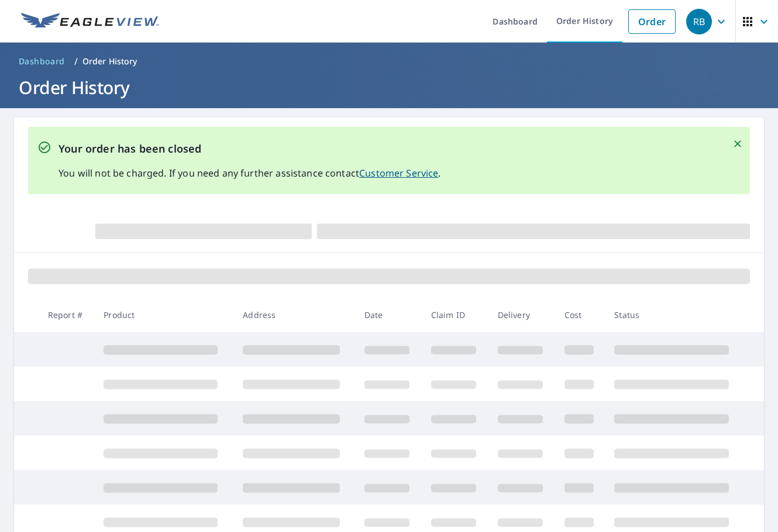  What do you see at coordinates (389, 87) in the screenshot?
I see `h1: Order History` at bounding box center [389, 87].